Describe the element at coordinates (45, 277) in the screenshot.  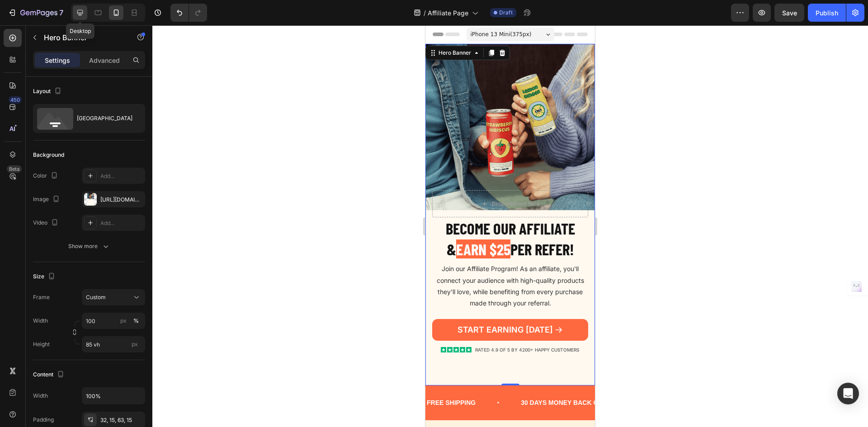
I see `div: Size` at that location.